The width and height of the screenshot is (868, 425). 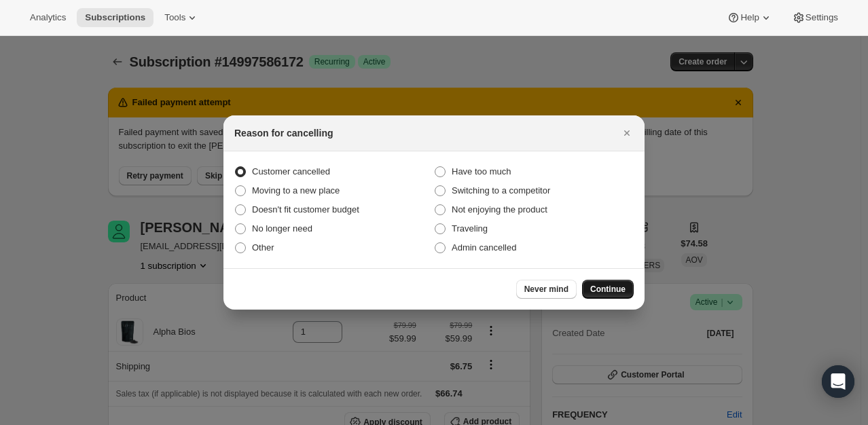 What do you see at coordinates (546, 290) in the screenshot?
I see `span: Never mind` at bounding box center [546, 290].